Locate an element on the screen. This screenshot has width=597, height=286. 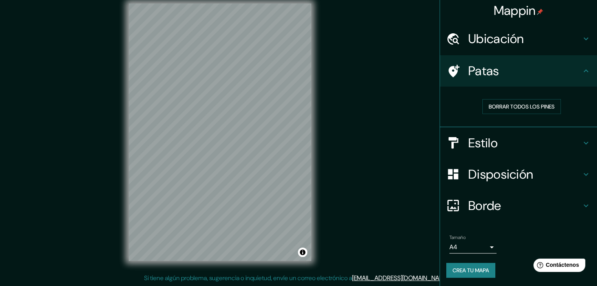
font: Crea tu mapa is located at coordinates (471, 271).